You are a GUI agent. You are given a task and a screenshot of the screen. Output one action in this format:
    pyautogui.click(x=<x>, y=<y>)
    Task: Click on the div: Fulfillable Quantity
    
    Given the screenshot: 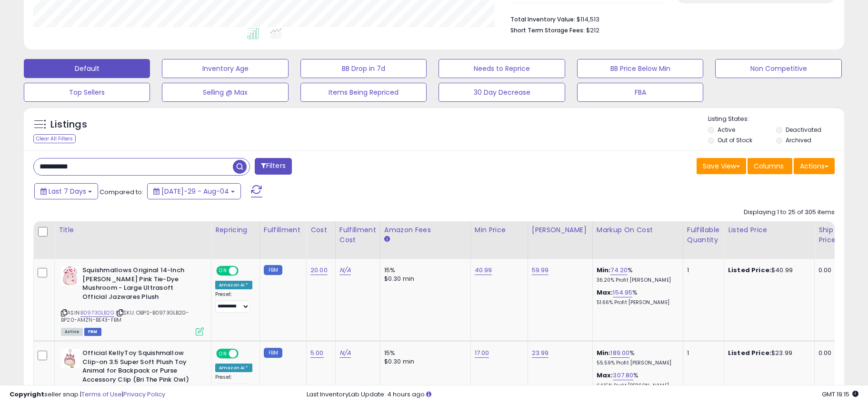 What is the action you would take?
    pyautogui.click(x=703, y=235)
    